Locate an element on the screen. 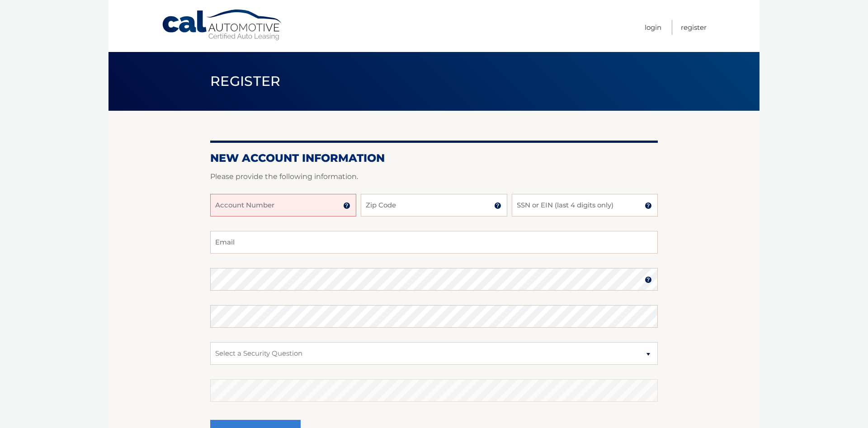 The width and height of the screenshot is (868, 428). input: Email is located at coordinates (434, 242).